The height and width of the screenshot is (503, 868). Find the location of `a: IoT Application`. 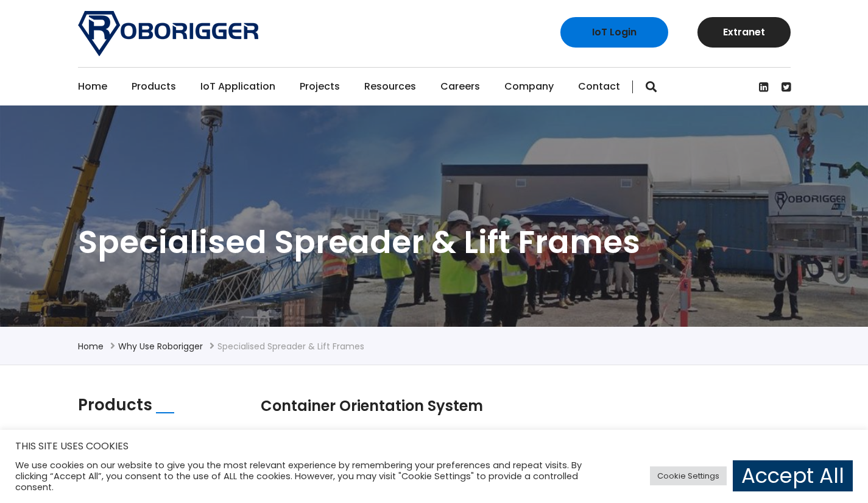

a: IoT Application is located at coordinates (238, 86).